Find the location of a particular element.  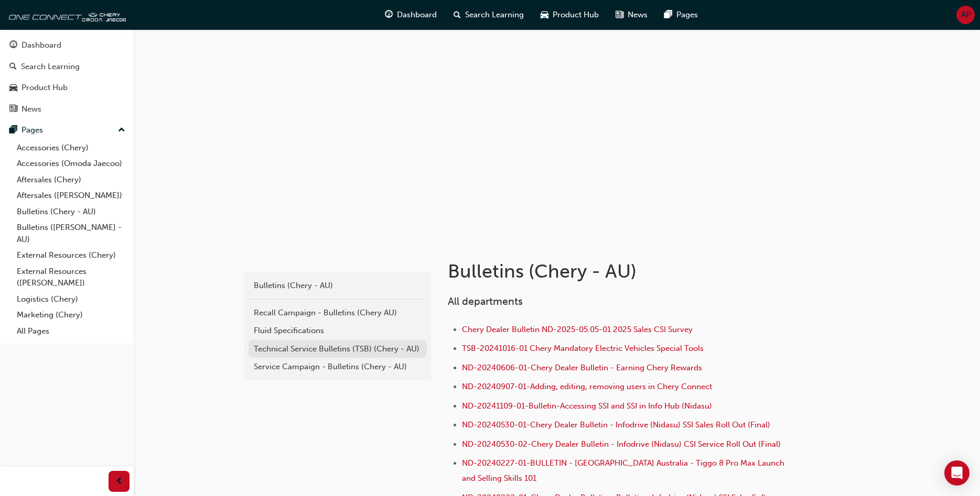

span: Dashboard is located at coordinates (417, 15).